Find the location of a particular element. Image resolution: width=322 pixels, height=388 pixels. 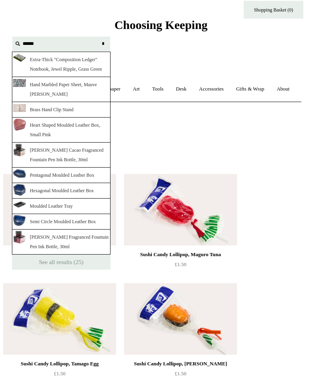

a: Desk is located at coordinates (181, 89).